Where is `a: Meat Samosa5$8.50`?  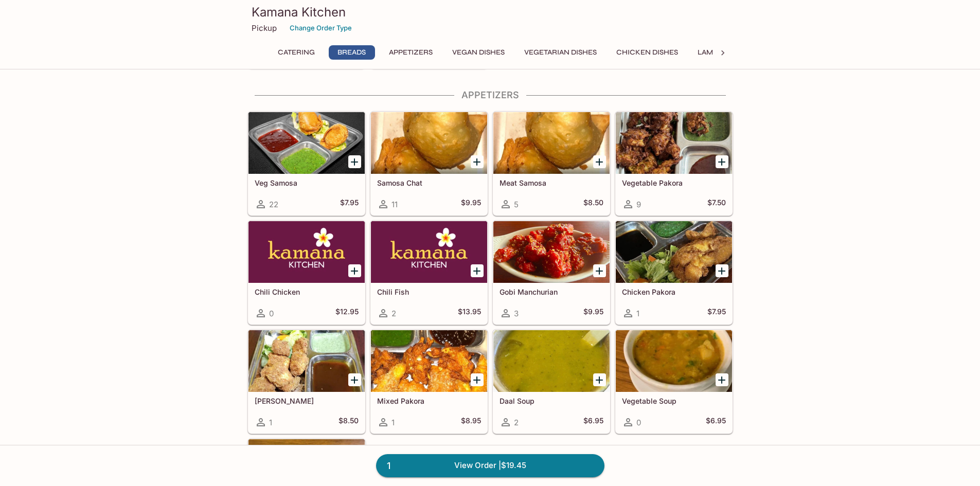 a: Meat Samosa5$8.50 is located at coordinates (551, 163).